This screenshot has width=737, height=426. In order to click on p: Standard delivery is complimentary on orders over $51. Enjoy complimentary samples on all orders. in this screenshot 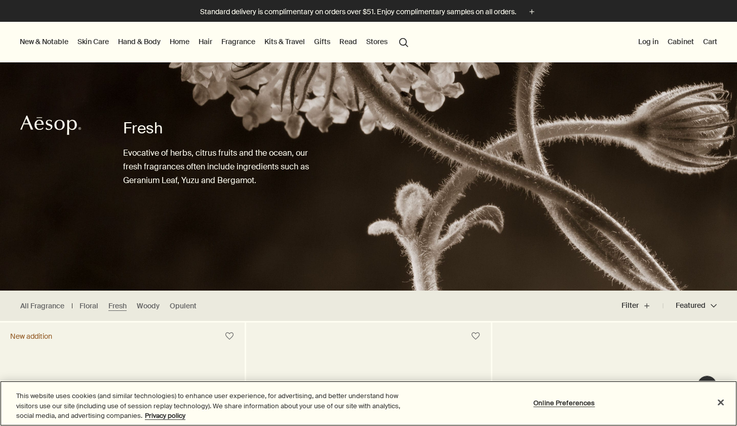, I will do `click(358, 12)`.